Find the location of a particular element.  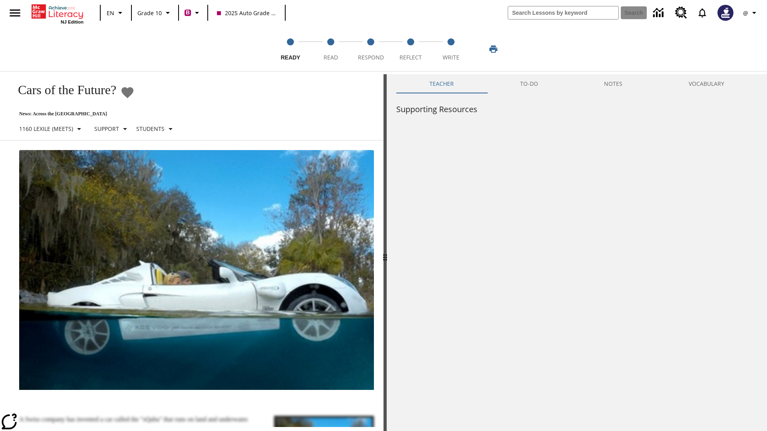

span: Ready is located at coordinates (290, 58).